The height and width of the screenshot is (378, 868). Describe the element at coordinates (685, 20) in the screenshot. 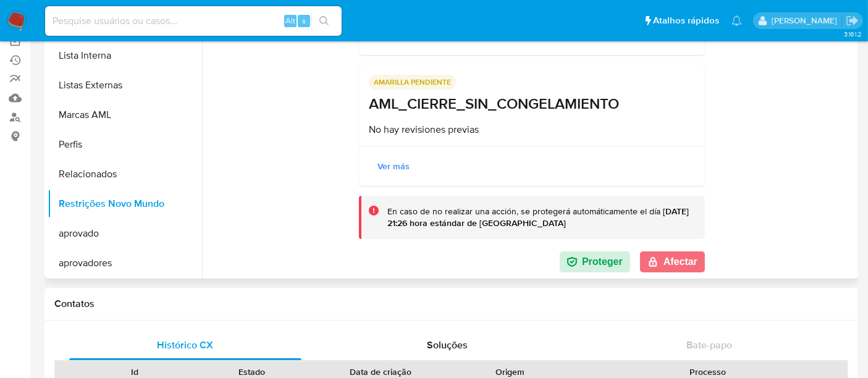

I see `span: Atalhos rápidos` at that location.